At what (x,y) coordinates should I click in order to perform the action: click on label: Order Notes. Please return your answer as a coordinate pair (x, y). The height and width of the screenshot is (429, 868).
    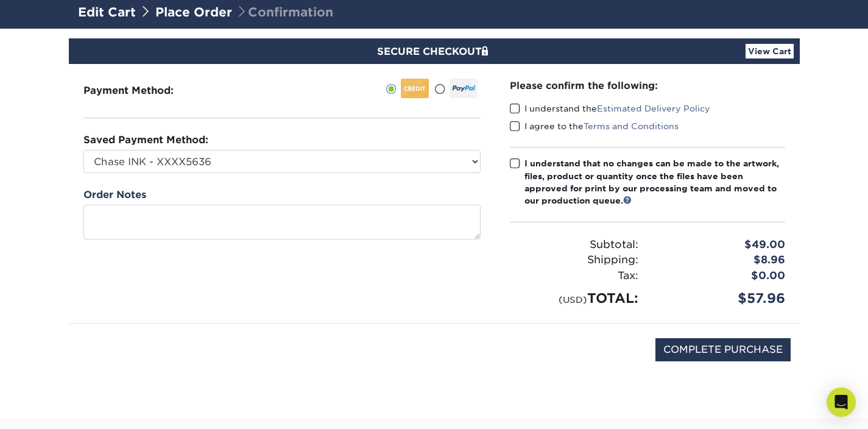
    Looking at the image, I should click on (114, 195).